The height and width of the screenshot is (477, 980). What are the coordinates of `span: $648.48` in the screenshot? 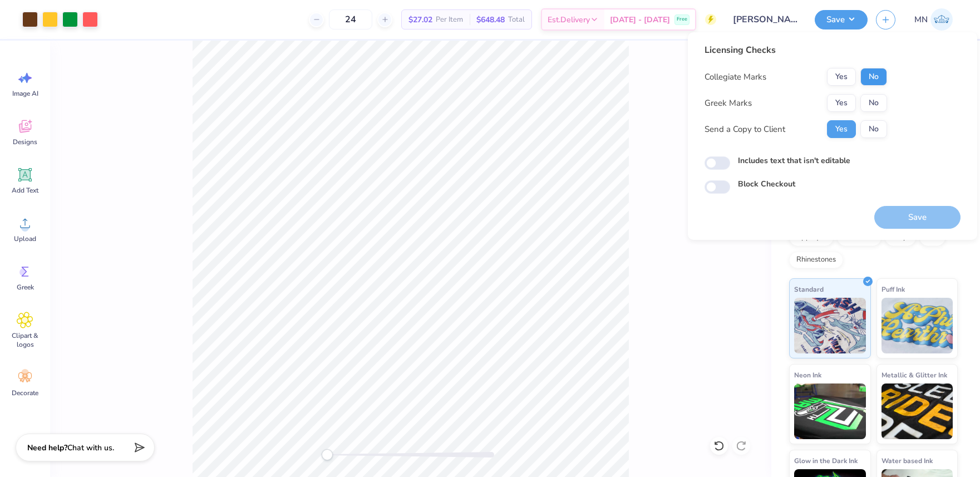 It's located at (490, 20).